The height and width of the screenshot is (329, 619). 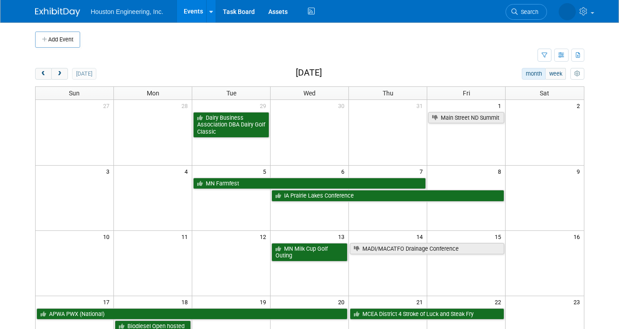 What do you see at coordinates (579, 171) in the screenshot?
I see `span: 9` at bounding box center [579, 171].